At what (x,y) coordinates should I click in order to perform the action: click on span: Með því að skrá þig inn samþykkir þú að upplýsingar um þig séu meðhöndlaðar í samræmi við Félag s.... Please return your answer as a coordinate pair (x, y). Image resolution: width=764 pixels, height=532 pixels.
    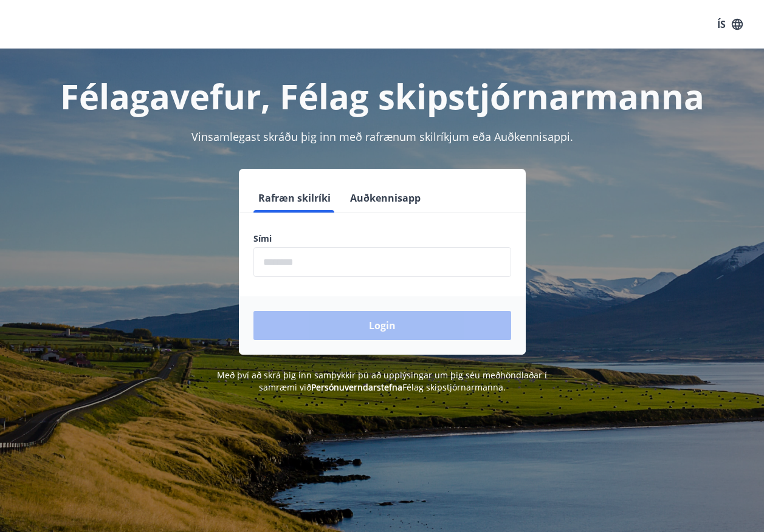
    Looking at the image, I should click on (381, 381).